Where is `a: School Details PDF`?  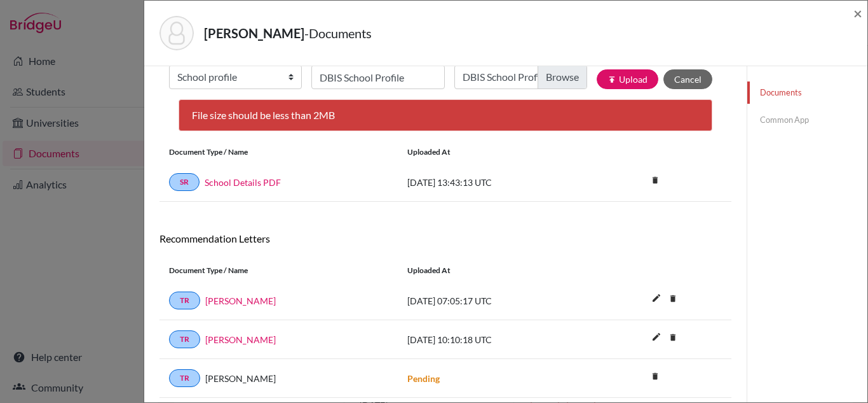
a: School Details PDF is located at coordinates (243, 182).